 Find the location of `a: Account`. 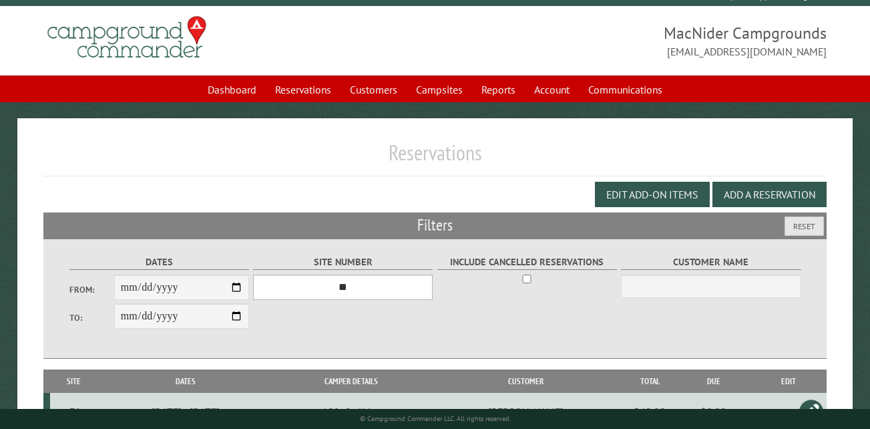

a: Account is located at coordinates (551, 89).